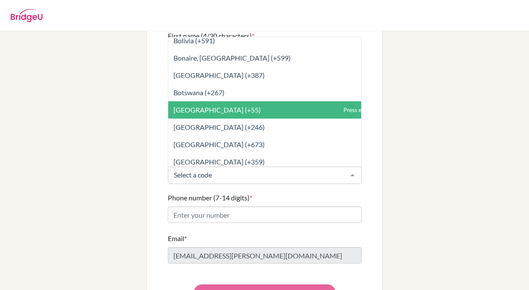 This screenshot has width=529, height=290. I want to click on img: BridgeU logo, so click(26, 16).